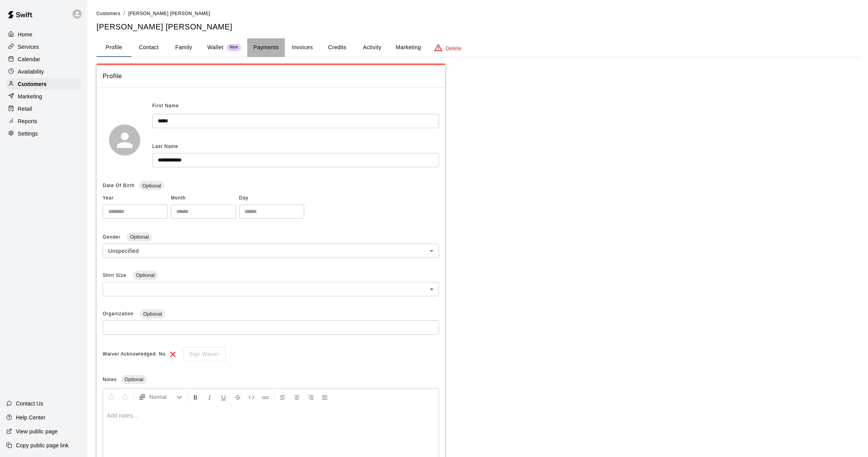  I want to click on button: Insert Code, so click(251, 397).